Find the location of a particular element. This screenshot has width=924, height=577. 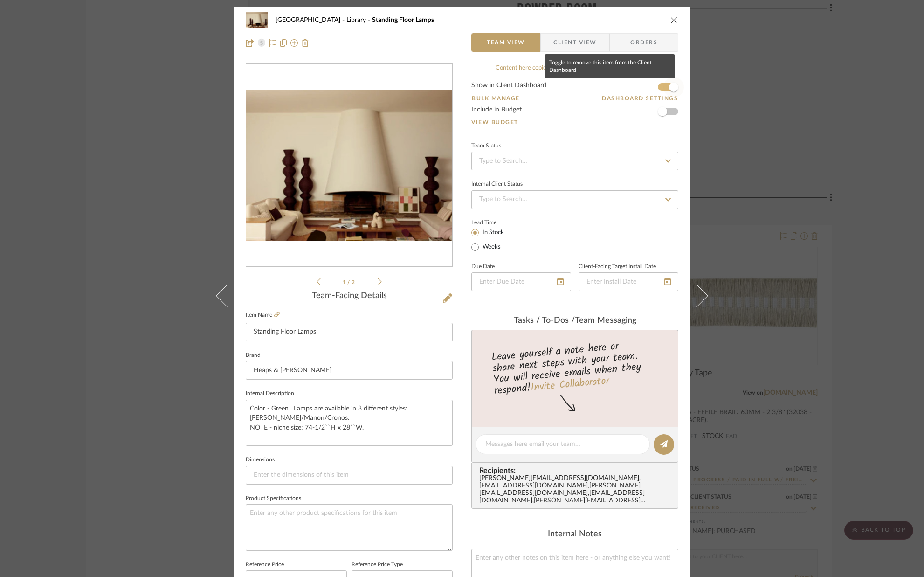

label: In Stock is located at coordinates (492, 233).